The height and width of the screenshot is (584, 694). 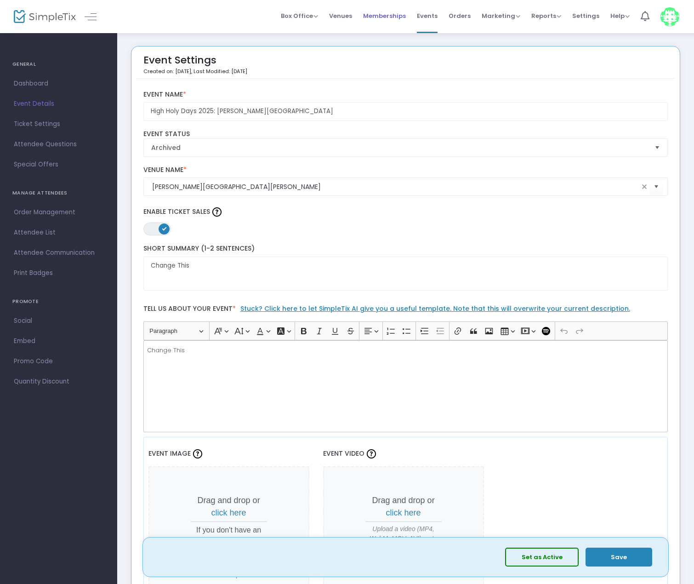 I want to click on span: Help, so click(x=620, y=16).